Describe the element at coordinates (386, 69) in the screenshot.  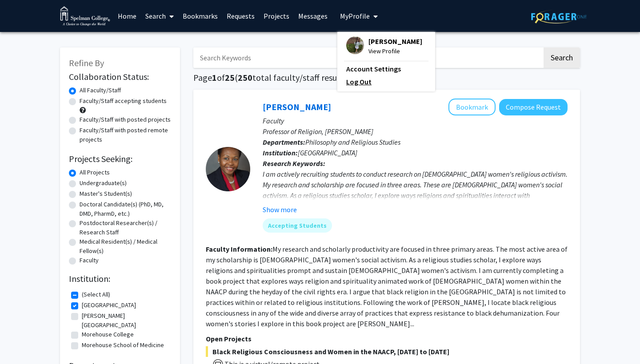
I see `a: Account Settings` at that location.